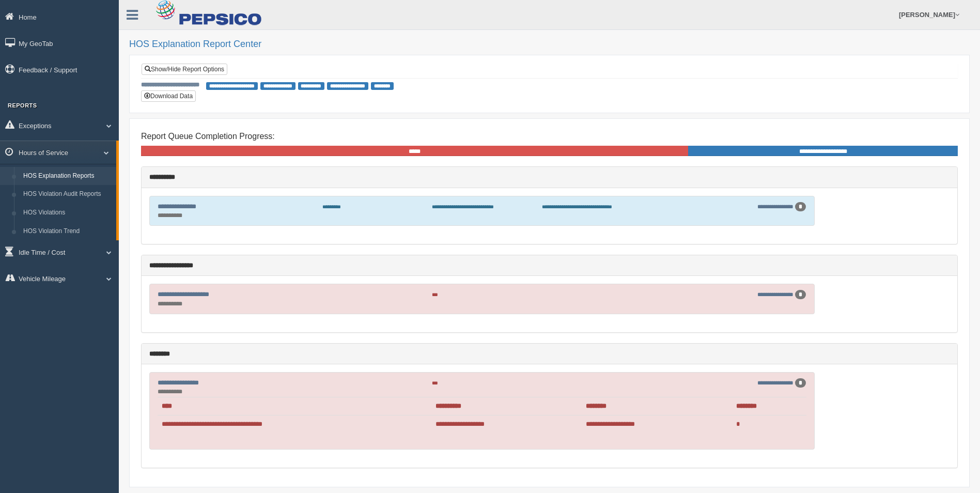 This screenshot has height=493, width=980. I want to click on a: HOS Violation Trend, so click(67, 232).